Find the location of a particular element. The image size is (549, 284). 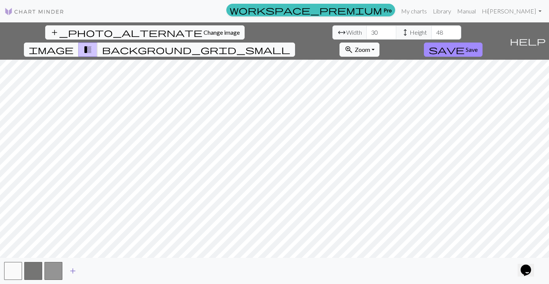

span: Zoom is located at coordinates (362, 49).